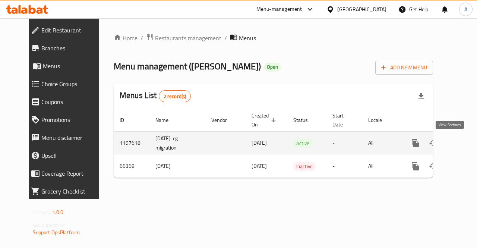 The height and width of the screenshot is (248, 477). Describe the element at coordinates (72, 120) in the screenshot. I see `span: Promotions` at that location.